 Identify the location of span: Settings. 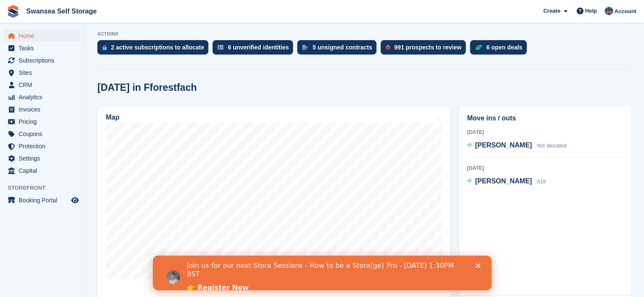
(44, 159).